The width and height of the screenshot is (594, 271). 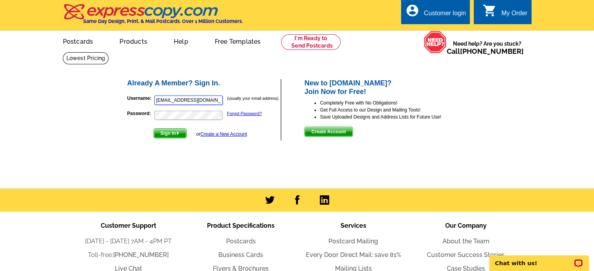 I want to click on p: Chat with us!, so click(x=50, y=17).